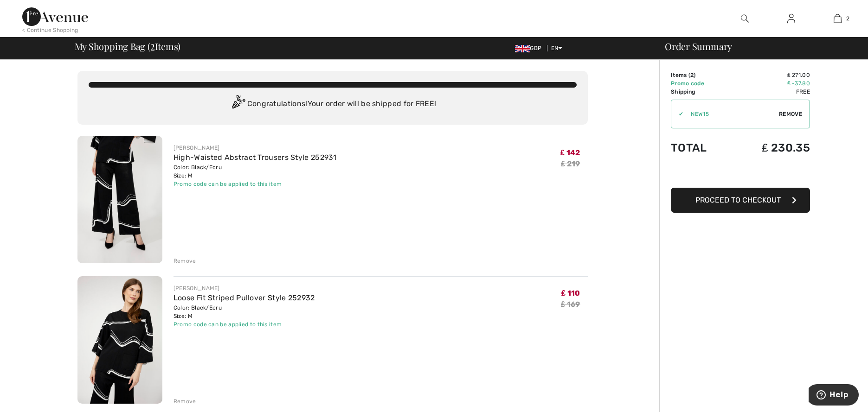 The height and width of the screenshot is (412, 868). Describe the element at coordinates (120, 199) in the screenshot. I see `img: High-Waisted Abstract Trousers Style 252931` at that location.